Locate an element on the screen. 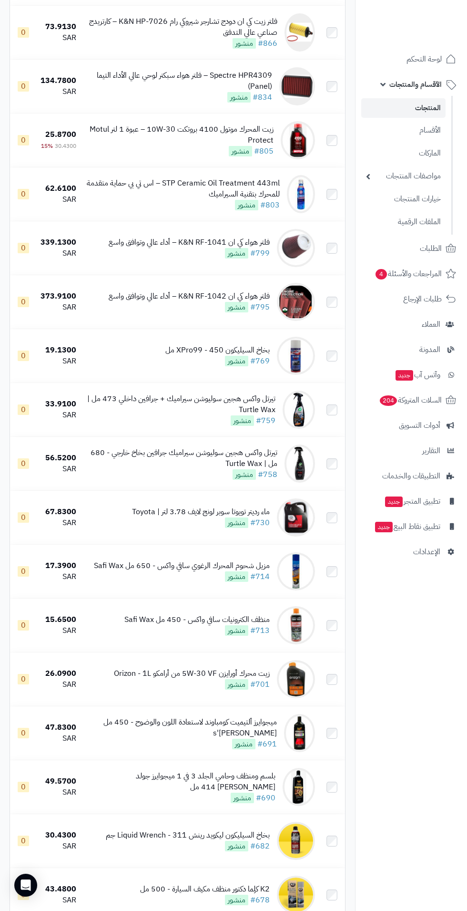 This screenshot has height=911, width=467. img: فلتر زيت كي ان دودج تشارجر شيروكي رام K&N HP‑7026 – كارتريدج صناعي عالي التدفق is located at coordinates (300, 32).